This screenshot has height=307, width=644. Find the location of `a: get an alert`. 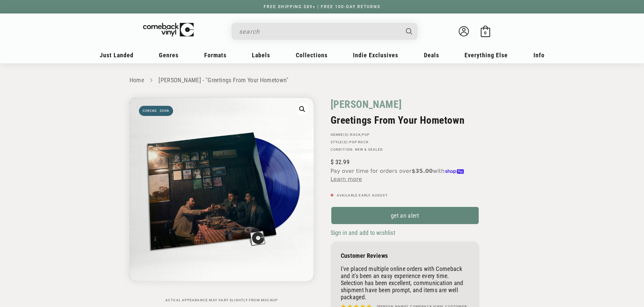

a: get an alert is located at coordinates (404, 216).